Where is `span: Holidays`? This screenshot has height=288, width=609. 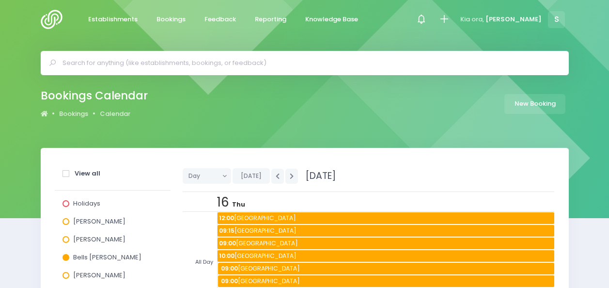
span: Holidays is located at coordinates (87, 203).